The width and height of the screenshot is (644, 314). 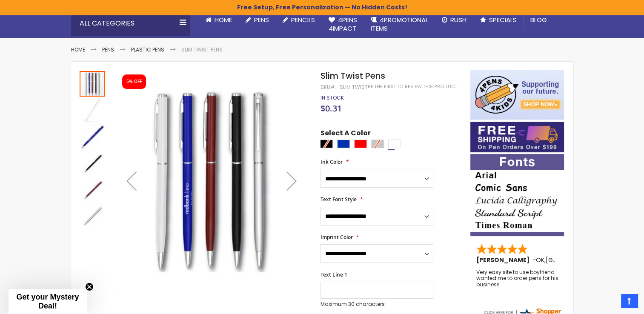 I want to click on span: 4PROMOTIONAL ITEMS, so click(x=399, y=24).